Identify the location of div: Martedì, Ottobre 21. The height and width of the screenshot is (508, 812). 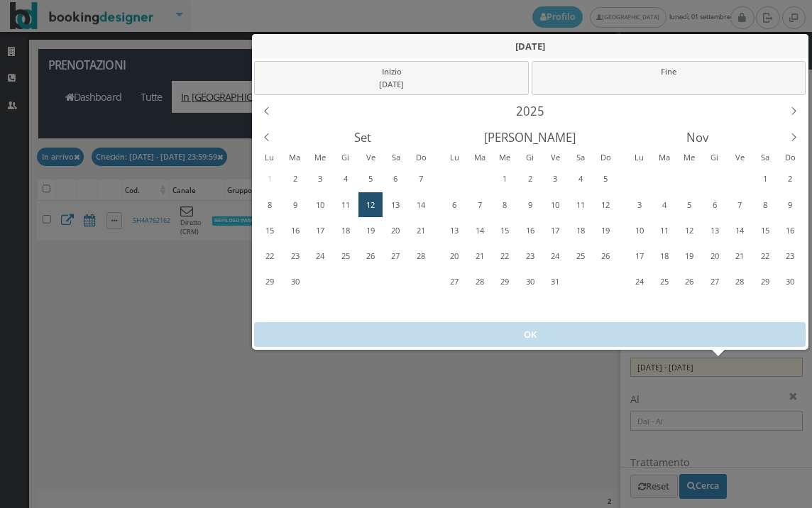
(480, 256).